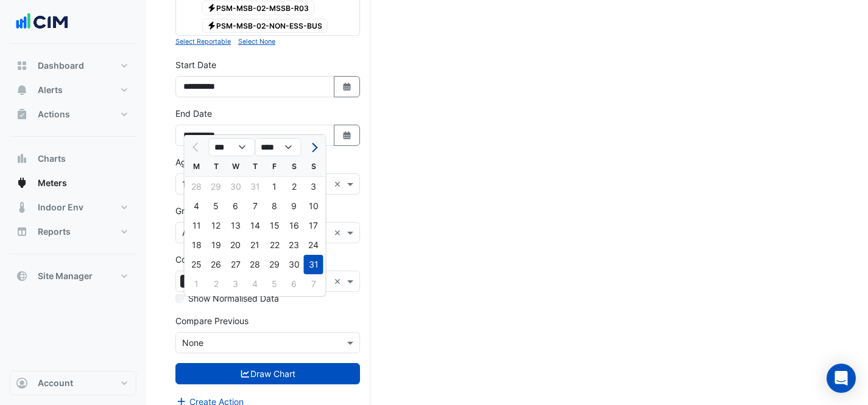  I want to click on div: 28, so click(255, 264).